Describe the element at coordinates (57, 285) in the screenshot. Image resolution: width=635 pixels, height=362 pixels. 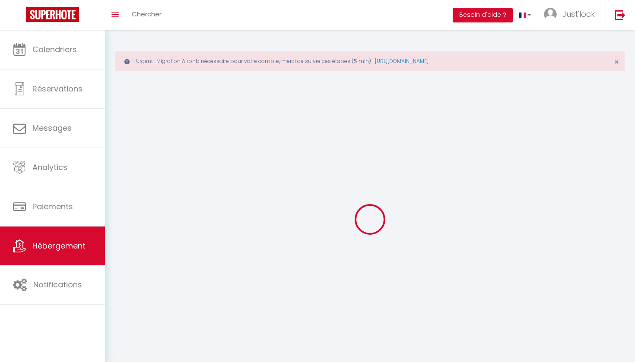
I see `span: Notifications` at that location.